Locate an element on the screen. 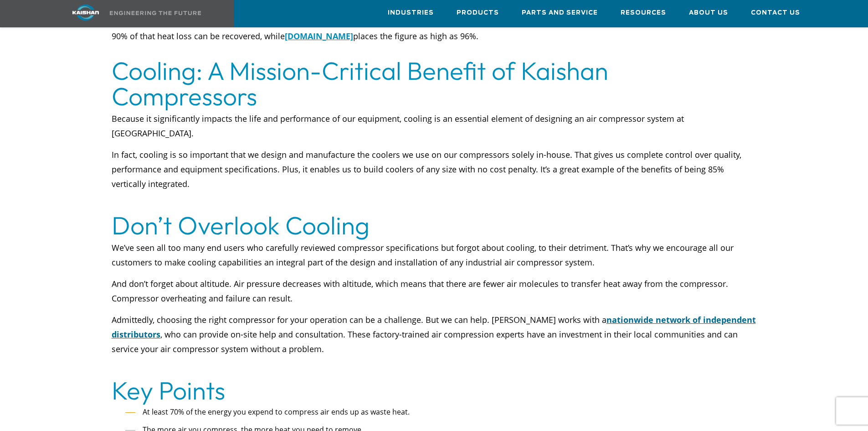 This screenshot has width=868, height=431. p: Admittedly, choosing the right compressor for your operation can be a challenge. But we can help.... is located at coordinates (434, 334).